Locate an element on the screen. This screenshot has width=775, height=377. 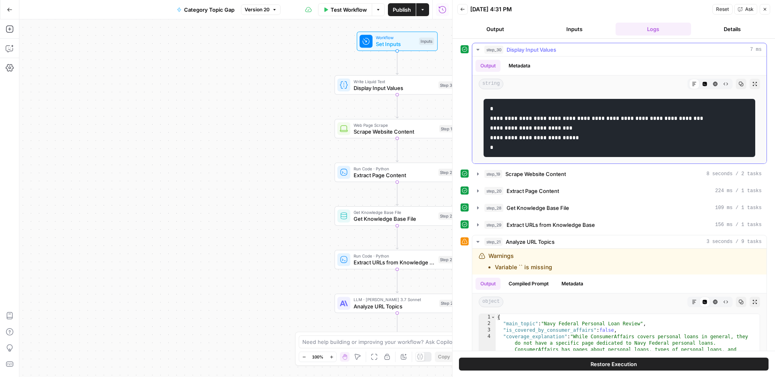
div: Get Knowledge Base FileGet Knowledge Base FileStep 28 is located at coordinates (397, 216).